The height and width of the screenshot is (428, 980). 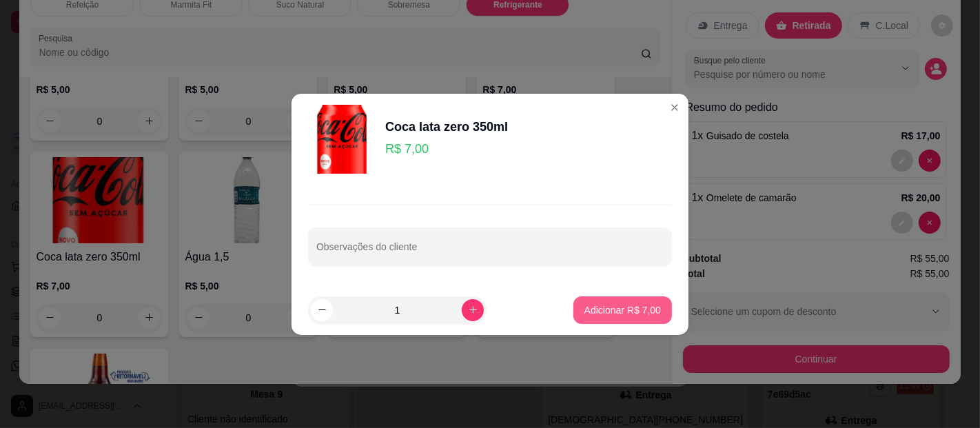 I want to click on input: Observações do cliente, so click(x=490, y=252).